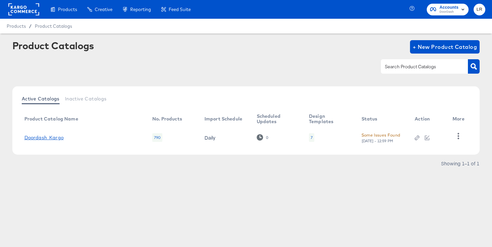  Describe the element at coordinates (53, 26) in the screenshot. I see `span: Product Catalogs` at that location.